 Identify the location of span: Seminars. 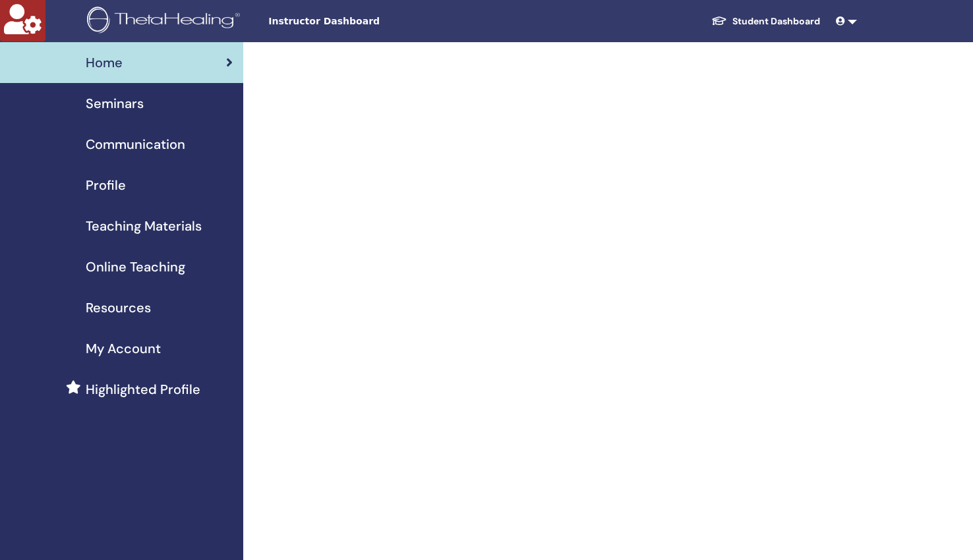
(115, 104).